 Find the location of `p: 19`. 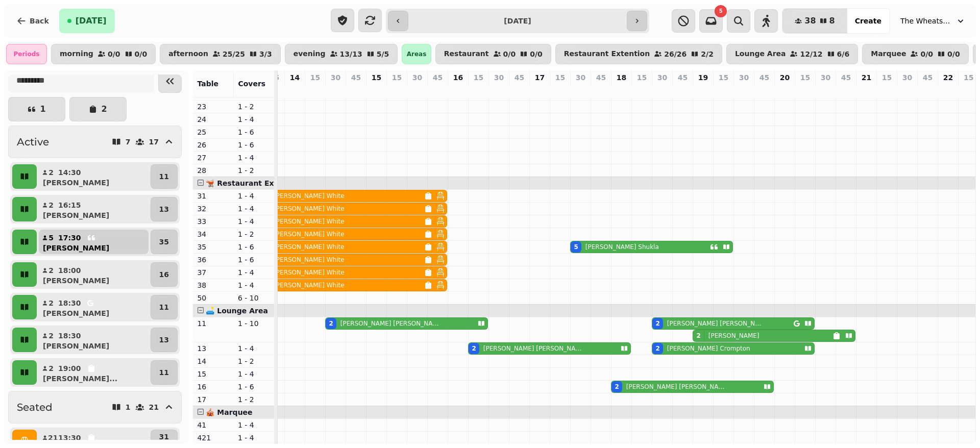

p: 19 is located at coordinates (703, 77).